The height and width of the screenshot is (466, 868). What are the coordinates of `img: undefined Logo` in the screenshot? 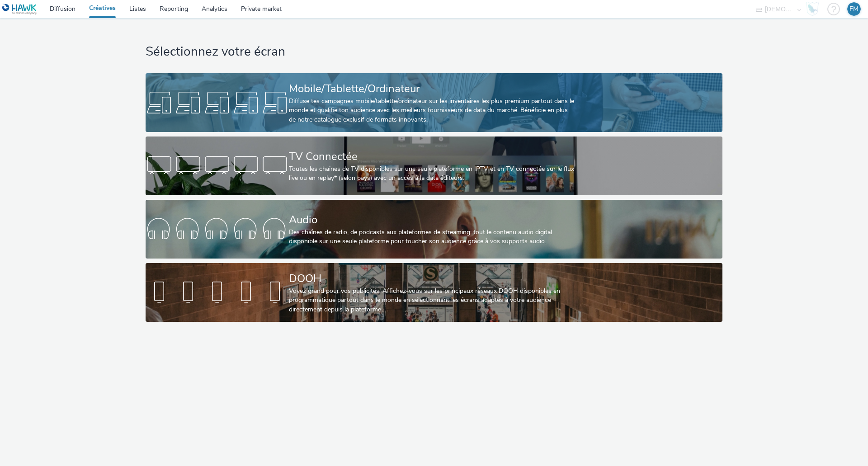 It's located at (19, 9).